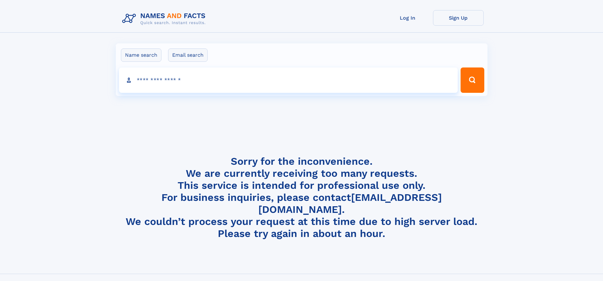 Image resolution: width=603 pixels, height=281 pixels. Describe the element at coordinates (301, 197) in the screenshot. I see `h4: Sorry for the inconvenience. We are currently receiving too many requests. This service is intend...` at that location.